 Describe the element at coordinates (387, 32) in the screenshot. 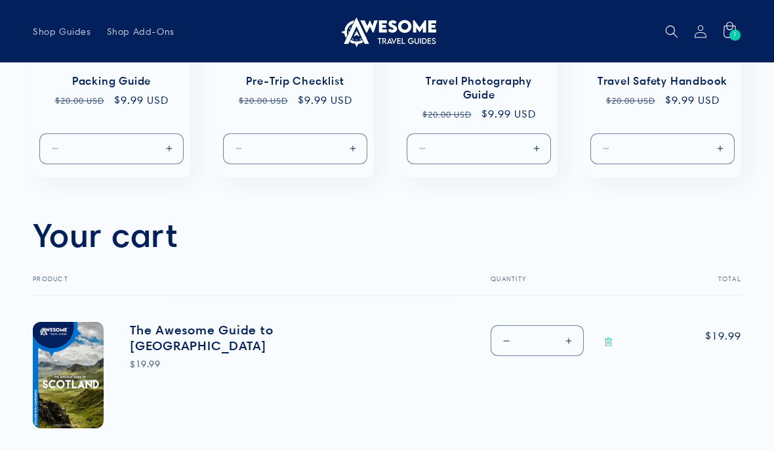

I see `img: Awesome Travel Guides` at that location.